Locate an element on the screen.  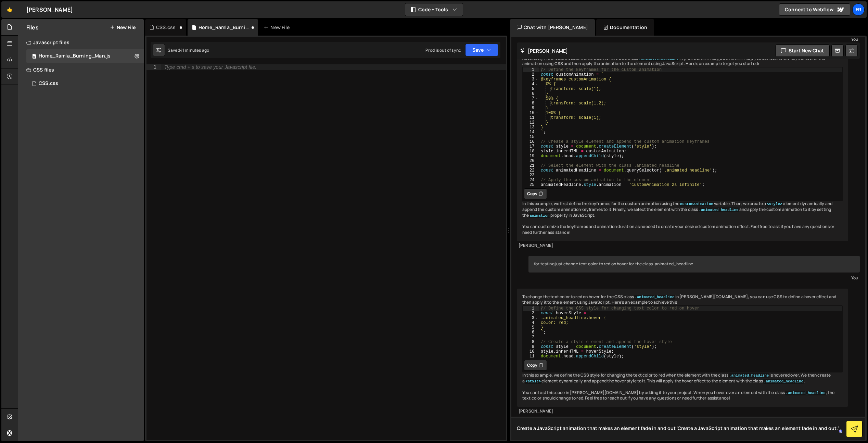
div: Saved is located at coordinates (188, 50).